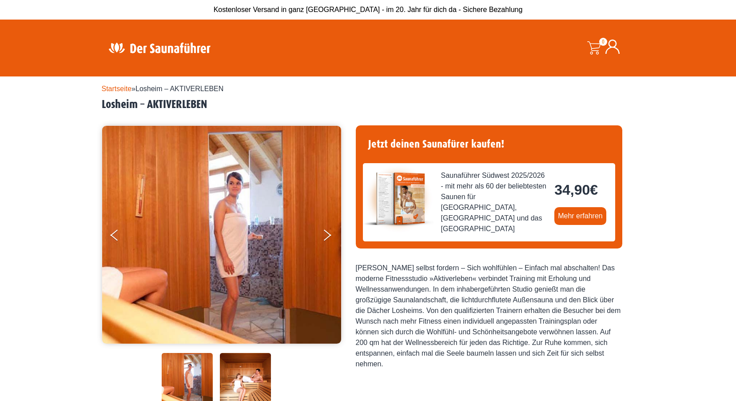 The image size is (736, 401). Describe the element at coordinates (576, 190) in the screenshot. I see `bdi: 34,90` at that location.